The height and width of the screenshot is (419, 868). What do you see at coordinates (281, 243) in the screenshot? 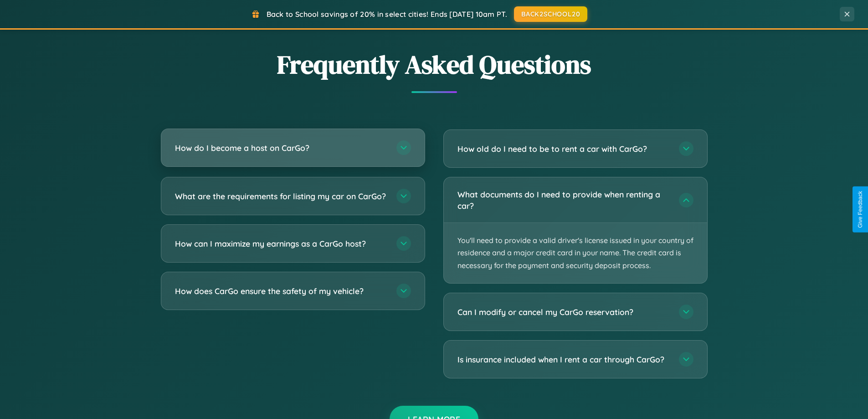
I see `h3: How can I maximize my earnings as a CarGo host?` at bounding box center [281, 243].